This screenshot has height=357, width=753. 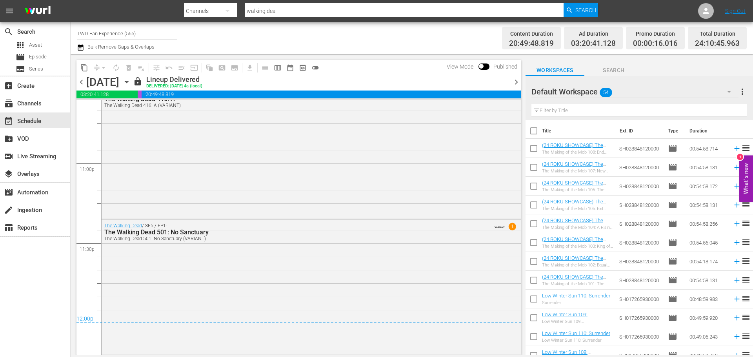 What do you see at coordinates (35, 45) in the screenshot?
I see `span: Asset` at bounding box center [35, 45].